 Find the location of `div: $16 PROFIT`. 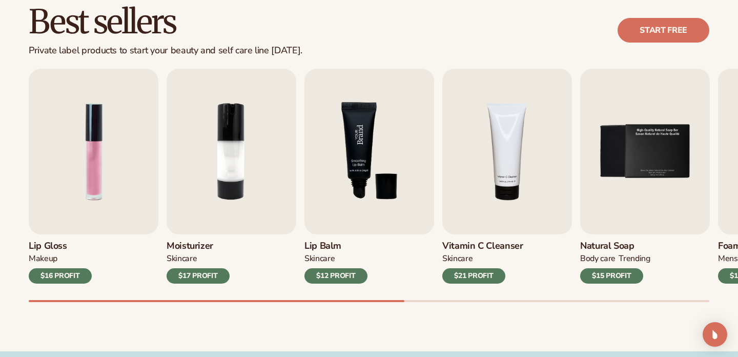

div: $16 PROFIT is located at coordinates (60, 276).